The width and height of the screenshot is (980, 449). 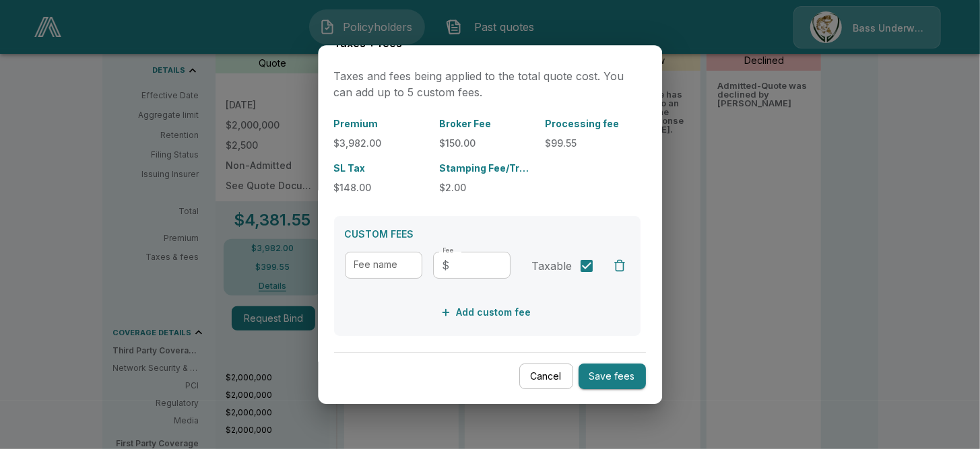 I want to click on p: Premium, so click(x=381, y=123).